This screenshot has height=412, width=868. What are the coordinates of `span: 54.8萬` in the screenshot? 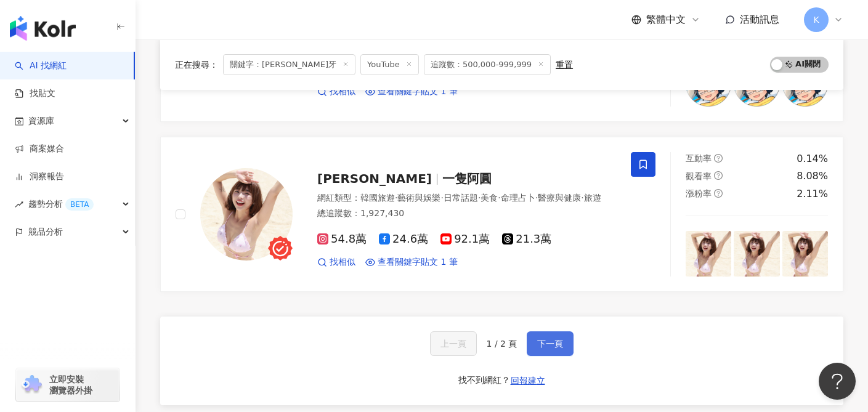 It's located at (342, 239).